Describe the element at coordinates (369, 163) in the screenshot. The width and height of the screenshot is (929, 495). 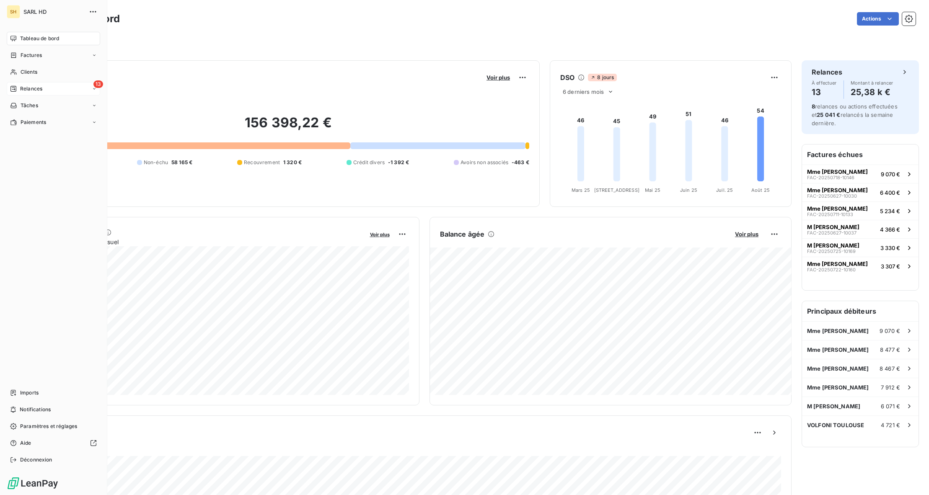
I see `span: Crédit divers` at that location.